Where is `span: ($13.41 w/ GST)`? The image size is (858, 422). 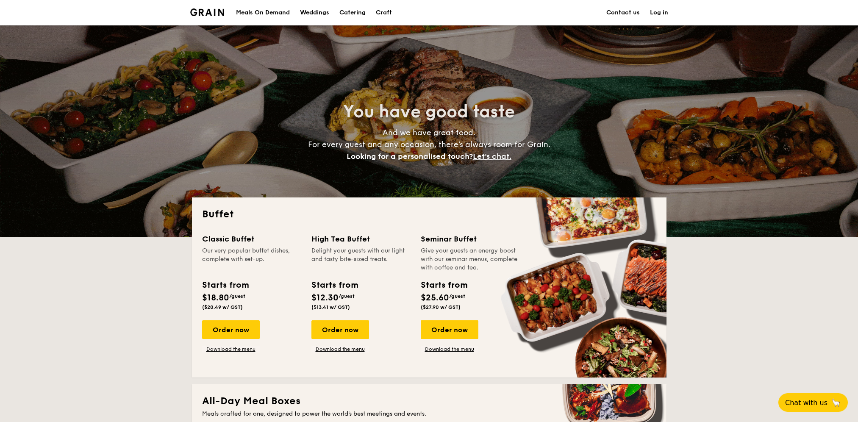
span: ($13.41 w/ GST) is located at coordinates (331, 307).